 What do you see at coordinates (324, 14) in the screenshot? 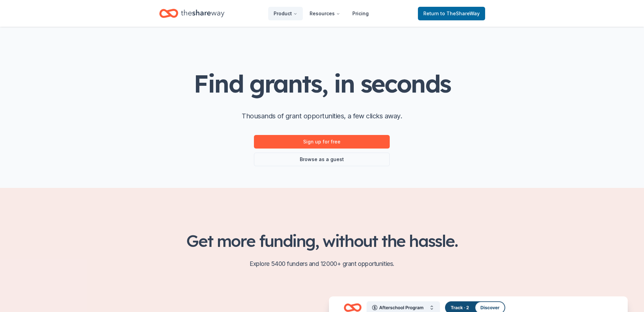
I see `button: Resources` at bounding box center [324, 14].